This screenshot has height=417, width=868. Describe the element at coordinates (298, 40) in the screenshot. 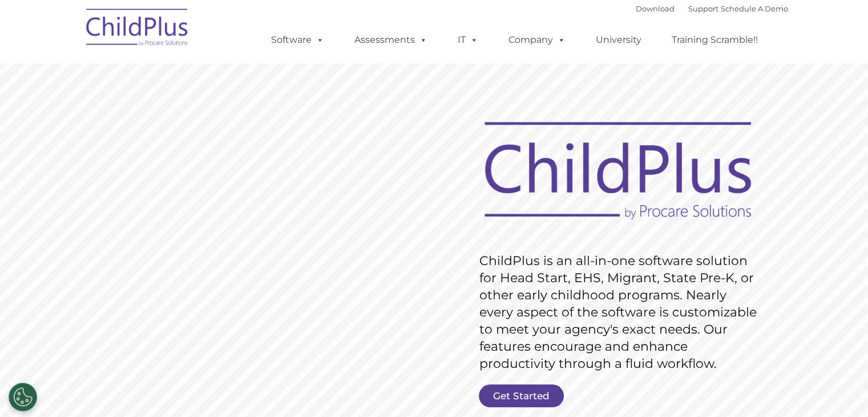

I see `a: Software` at that location.